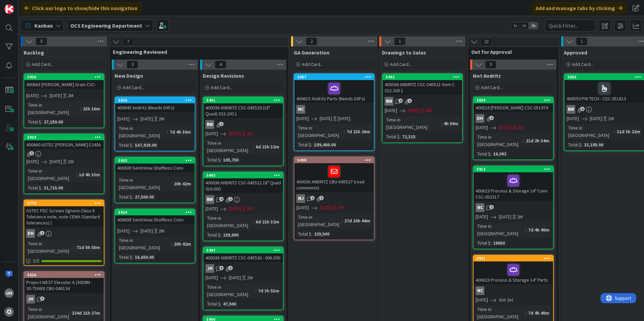  What do you see at coordinates (106, 25) in the screenshot?
I see `b: OCS Engineering Department` at bounding box center [106, 25].